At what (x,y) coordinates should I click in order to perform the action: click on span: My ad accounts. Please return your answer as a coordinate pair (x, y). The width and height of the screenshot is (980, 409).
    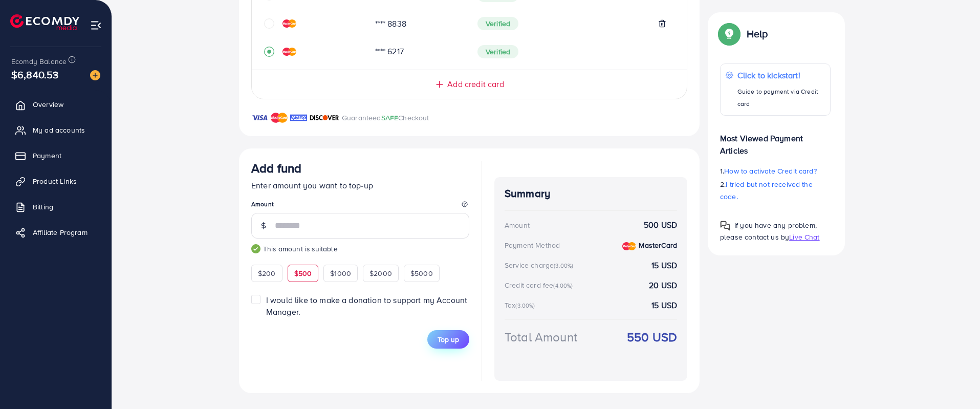
    Looking at the image, I should click on (59, 130).